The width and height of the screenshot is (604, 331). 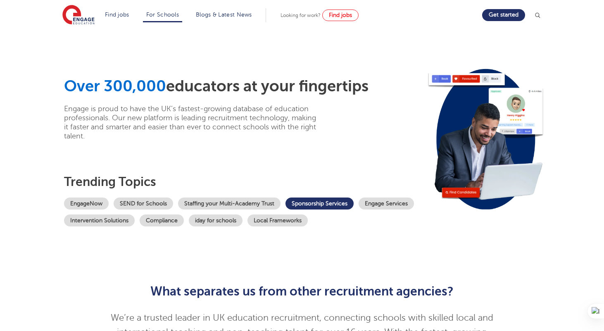 What do you see at coordinates (162, 220) in the screenshot?
I see `a: Compliance` at bounding box center [162, 220].